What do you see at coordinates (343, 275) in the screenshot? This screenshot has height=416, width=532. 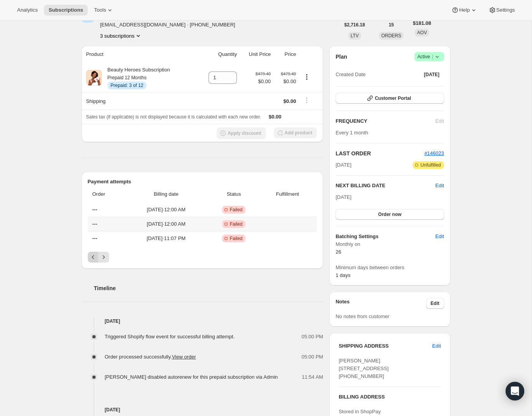 I see `span: 1 days` at bounding box center [343, 275].